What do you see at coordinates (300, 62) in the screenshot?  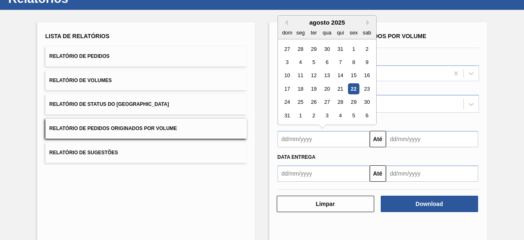 I see `div: Choose segunda-feira, 4 de agosto de 2025` at bounding box center [300, 62].